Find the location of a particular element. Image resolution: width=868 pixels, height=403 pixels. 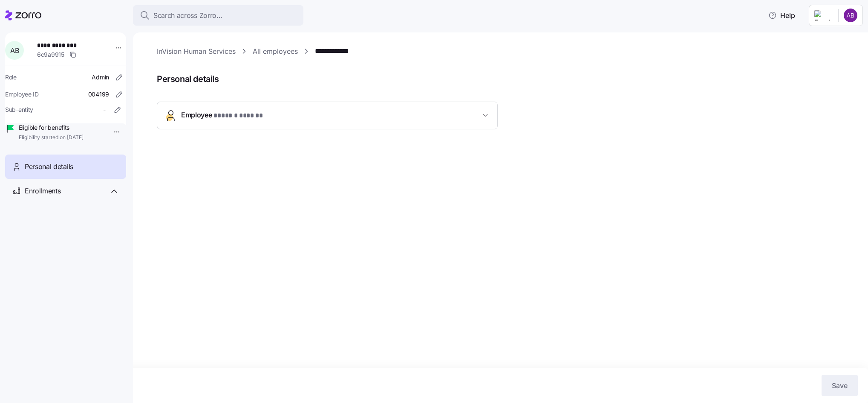

img: c6b7e62a50e9d1badab68c8c9b51d0dd is located at coordinates (851, 15).